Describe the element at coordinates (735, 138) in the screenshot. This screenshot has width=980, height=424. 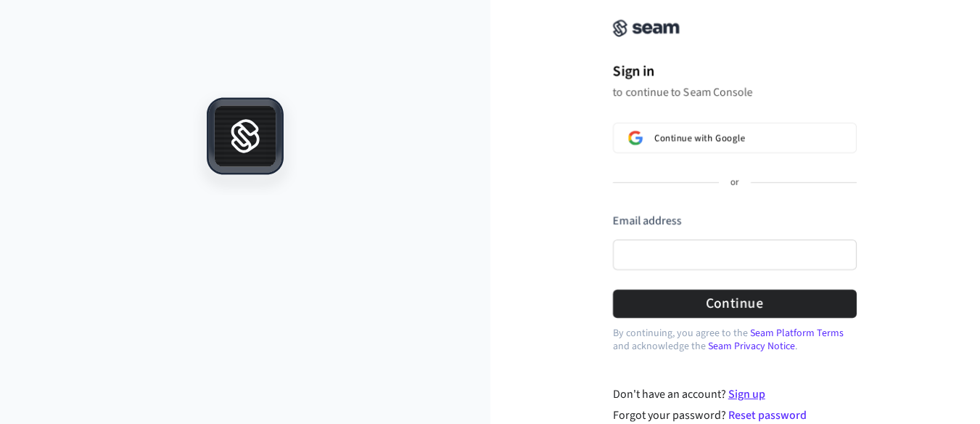
I see `button: Sign in with GoogleContinue with Google` at that location.